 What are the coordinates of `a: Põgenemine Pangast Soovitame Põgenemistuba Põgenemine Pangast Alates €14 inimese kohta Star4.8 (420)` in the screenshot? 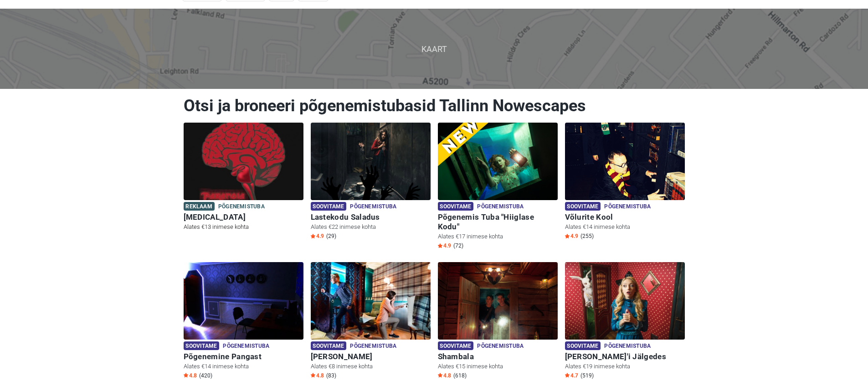 It's located at (244, 321).